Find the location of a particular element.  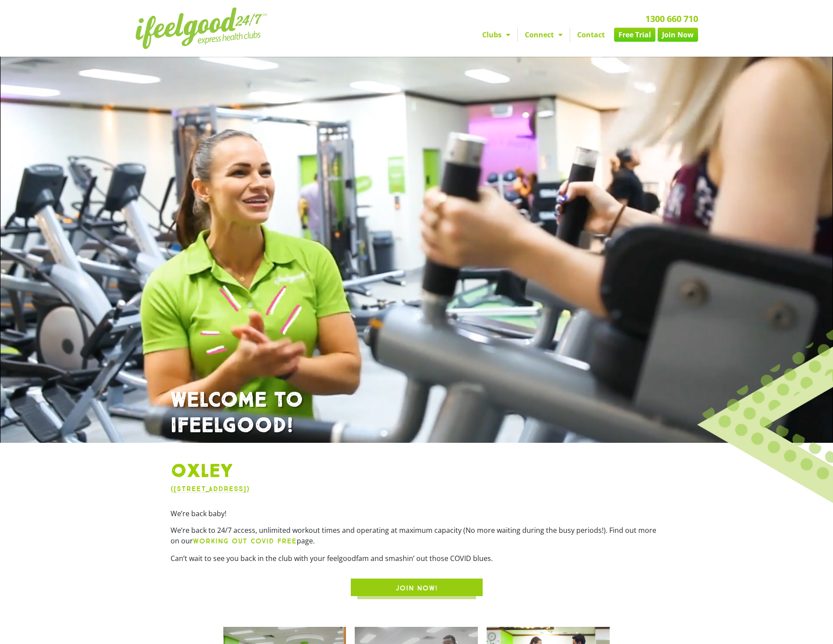

h1: Oxley is located at coordinates (416, 472).